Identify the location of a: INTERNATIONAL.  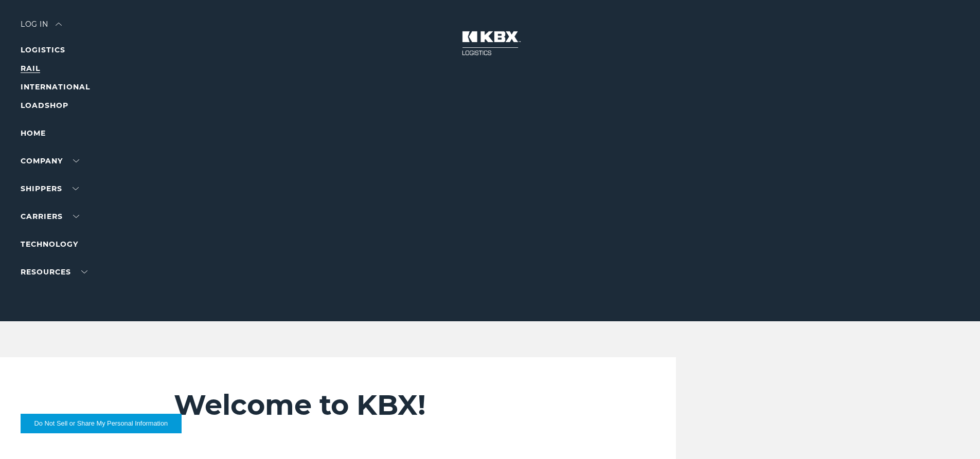
(55, 87).